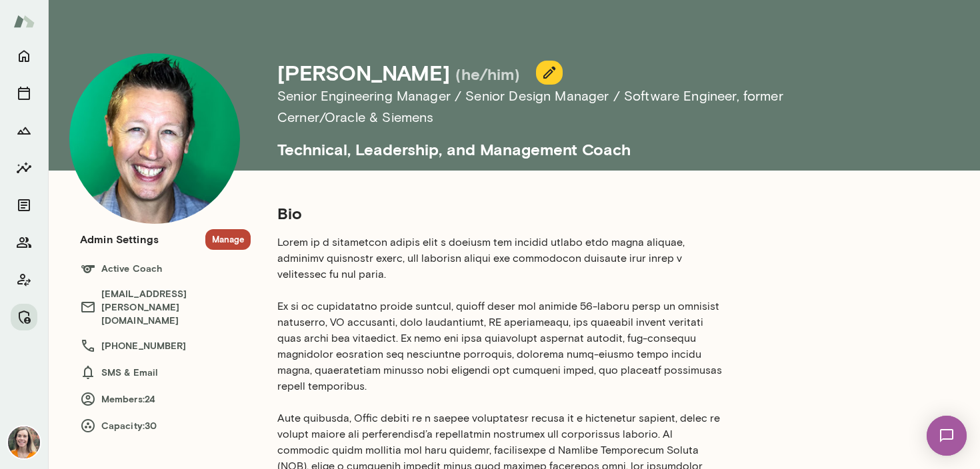  I want to click on h6: Admin Settings, so click(119, 239).